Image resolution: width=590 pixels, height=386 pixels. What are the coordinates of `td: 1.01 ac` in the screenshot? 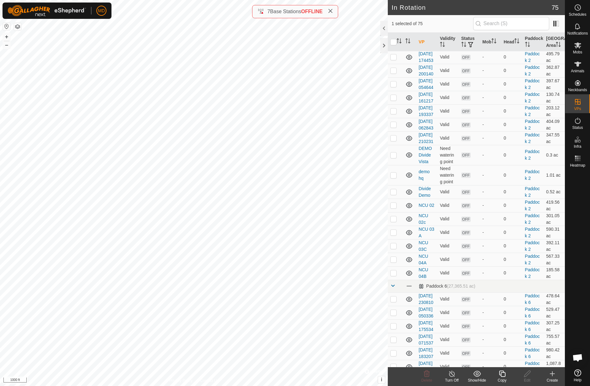 It's located at (554, 175).